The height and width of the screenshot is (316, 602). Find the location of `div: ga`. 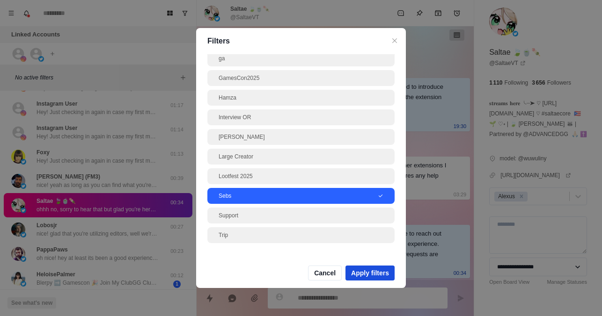

div: ga is located at coordinates (301, 58).